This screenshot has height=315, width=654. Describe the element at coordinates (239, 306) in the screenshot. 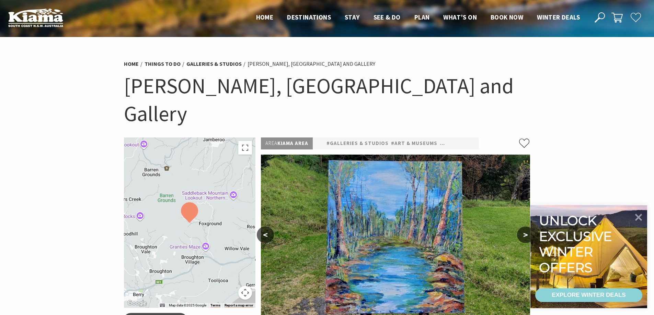

I see `a: Report a map error` at that location.